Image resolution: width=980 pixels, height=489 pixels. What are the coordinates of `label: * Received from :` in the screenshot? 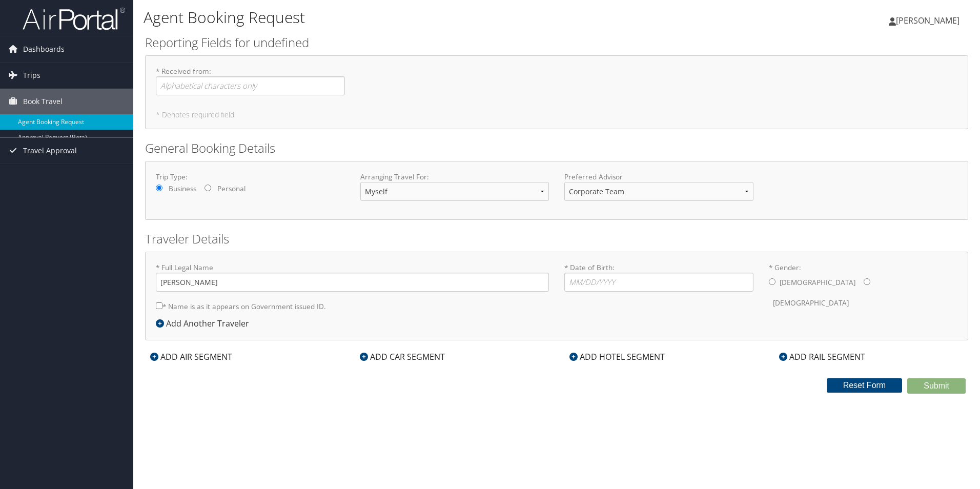 It's located at (250, 80).